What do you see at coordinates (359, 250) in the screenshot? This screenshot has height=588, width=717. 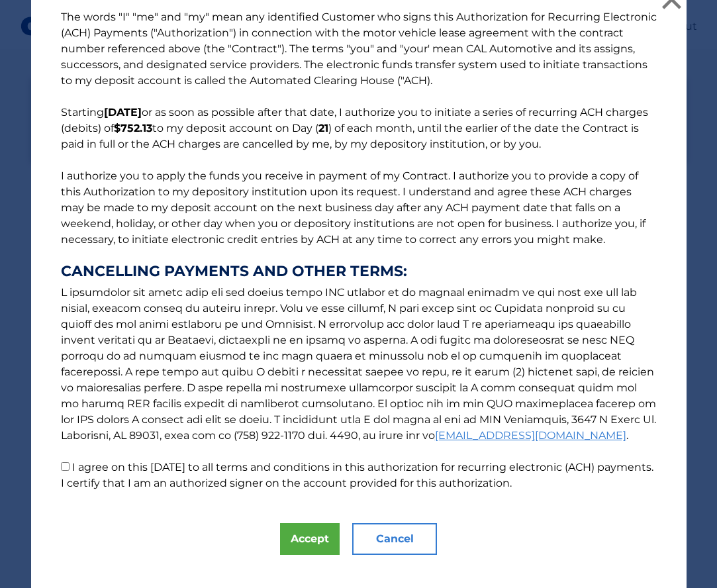 I see `p: The words "I" "me" and "my" mean any identified Customer who signs this Authorization for Recurri...` at bounding box center [359, 250].